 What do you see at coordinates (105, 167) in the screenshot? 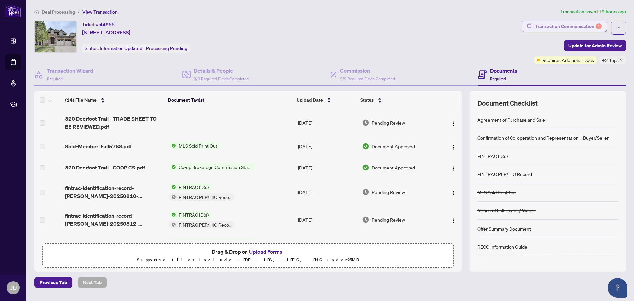
I see `span: 320 Deerfoot Trail - COOP CS.pdf` at bounding box center [105, 167].